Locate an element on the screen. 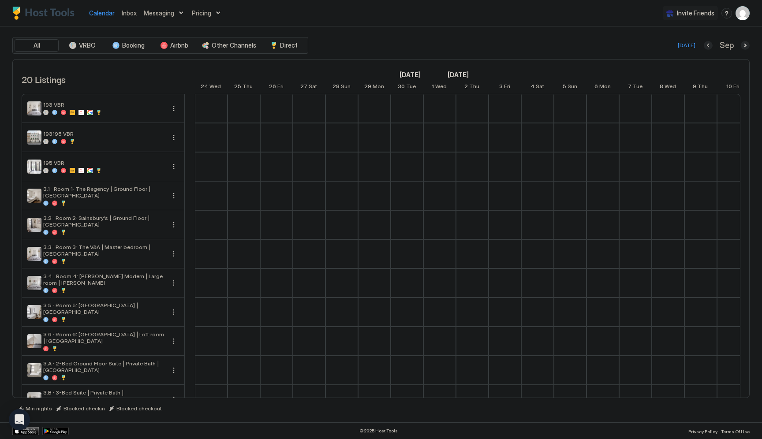 This screenshot has height=439, width=762. span: 24 is located at coordinates (204, 87).